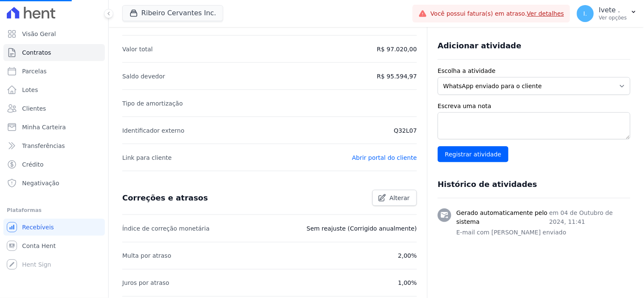  Describe the element at coordinates (545, 13) in the screenshot. I see `a: Ver detalhes` at that location.